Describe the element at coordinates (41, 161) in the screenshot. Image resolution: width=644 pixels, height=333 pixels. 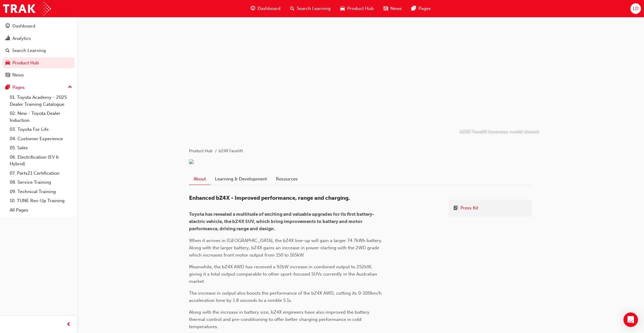
I see `a: 06. Electrification (EV & Hybrid)` at that location.